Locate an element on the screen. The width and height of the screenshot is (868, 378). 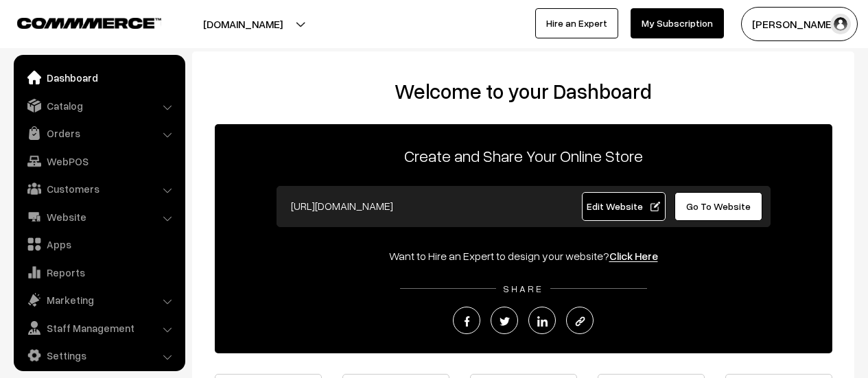
a: Edit Website is located at coordinates (623, 207).